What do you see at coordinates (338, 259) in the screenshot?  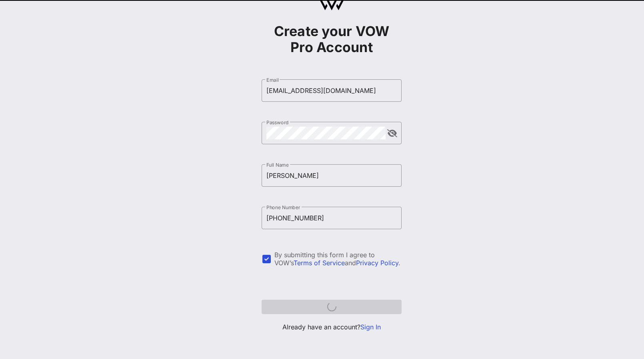 I see `div: By submitting this form I agree to VOW’s and .` at bounding box center [338, 259].